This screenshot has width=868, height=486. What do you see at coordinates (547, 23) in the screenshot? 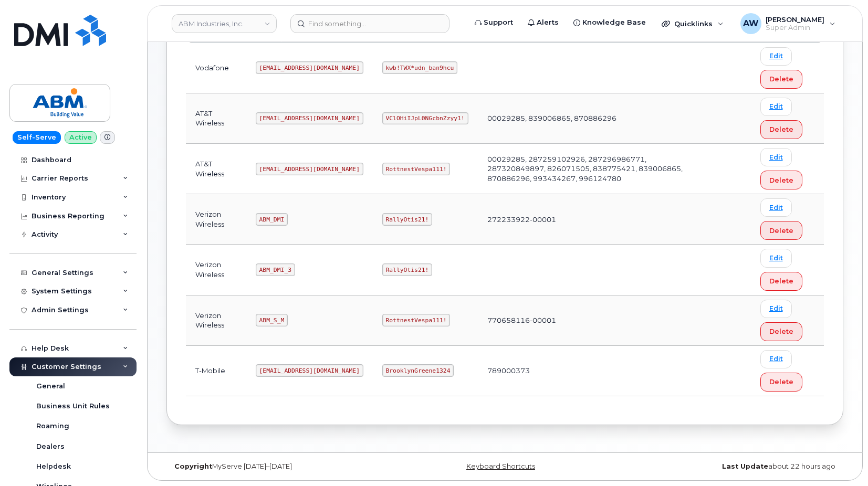
I see `span: Alerts` at bounding box center [547, 23].